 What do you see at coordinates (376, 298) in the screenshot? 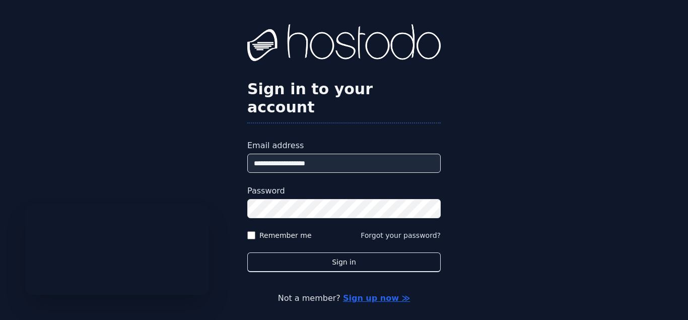
I see `a: Sign up now ≫` at bounding box center [376, 298].